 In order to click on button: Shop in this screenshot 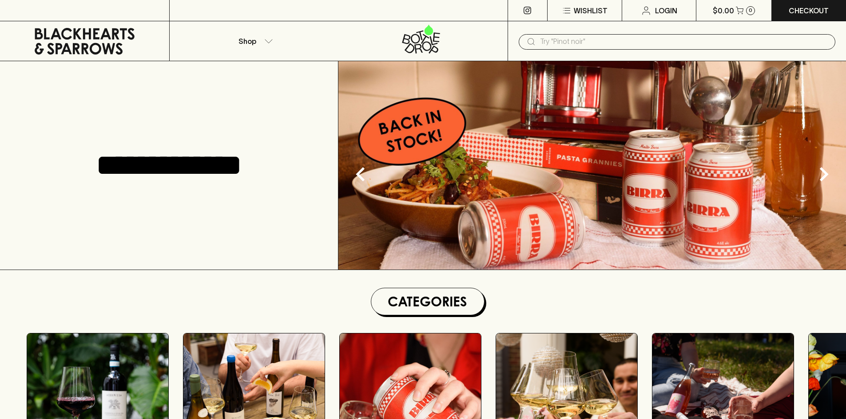, I will do `click(254, 41)`.